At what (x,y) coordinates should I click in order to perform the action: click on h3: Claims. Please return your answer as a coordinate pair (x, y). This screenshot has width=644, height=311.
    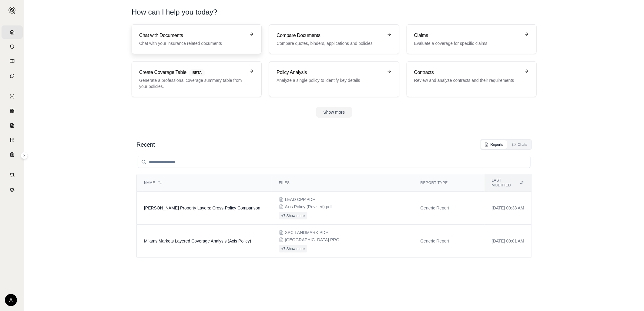
    Looking at the image, I should click on (467, 36).